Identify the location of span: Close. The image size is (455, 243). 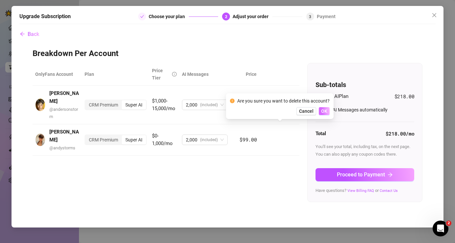
(435, 15).